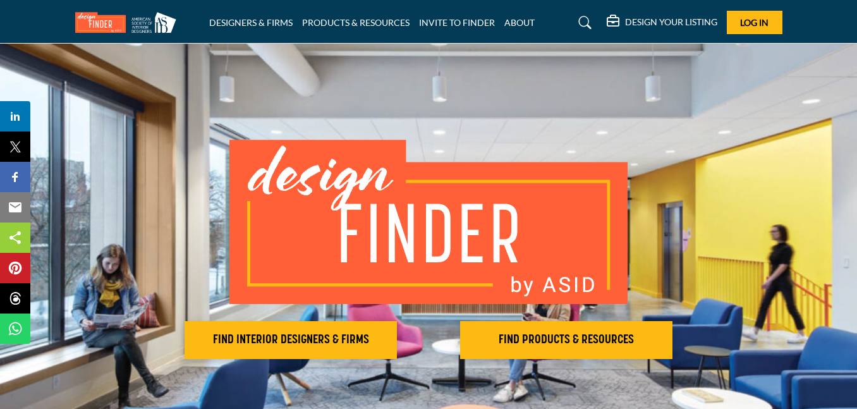 The height and width of the screenshot is (409, 857). What do you see at coordinates (582, 23) in the screenshot?
I see `a: Search` at bounding box center [582, 23].